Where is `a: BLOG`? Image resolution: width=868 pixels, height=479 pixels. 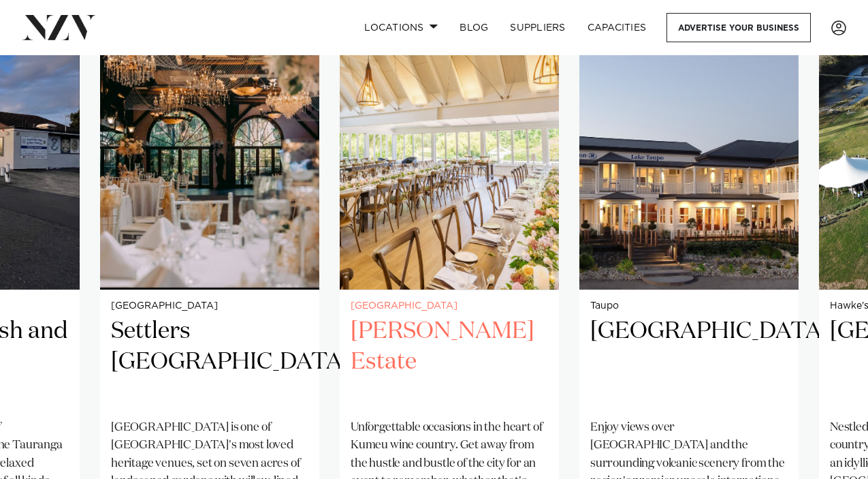
a: BLOG is located at coordinates (474, 27).